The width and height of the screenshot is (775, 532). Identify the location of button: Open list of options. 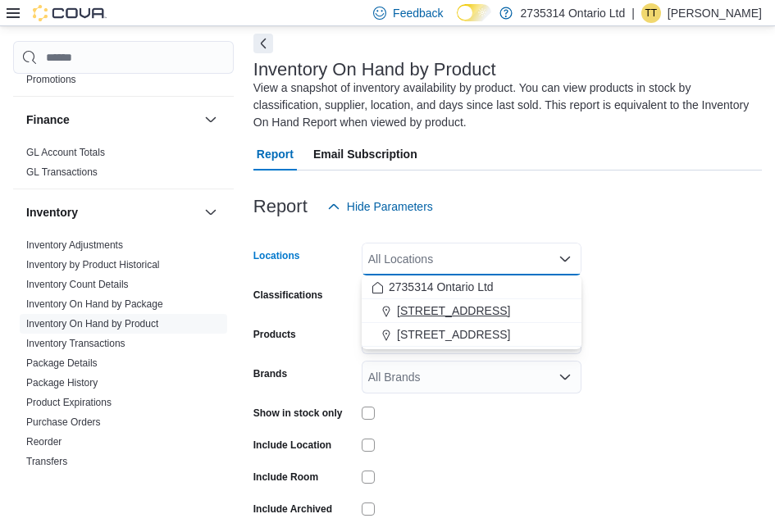
(566, 378).